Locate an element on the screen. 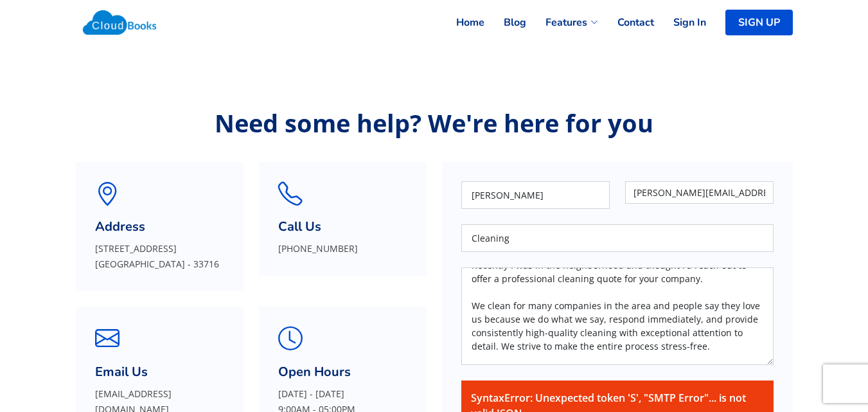 This screenshot has height=412, width=868. h3: Call Us is located at coordinates (343, 227).